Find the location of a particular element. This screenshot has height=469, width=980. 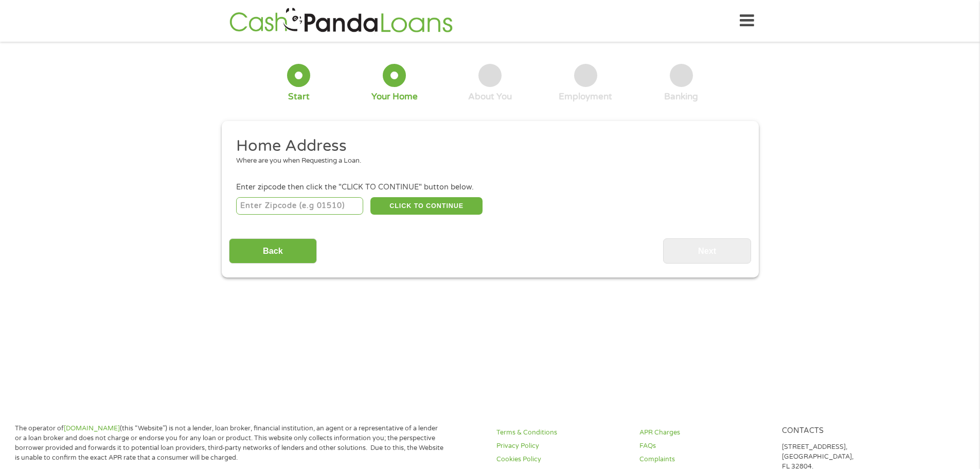

a: Complaints is located at coordinates (704, 459).